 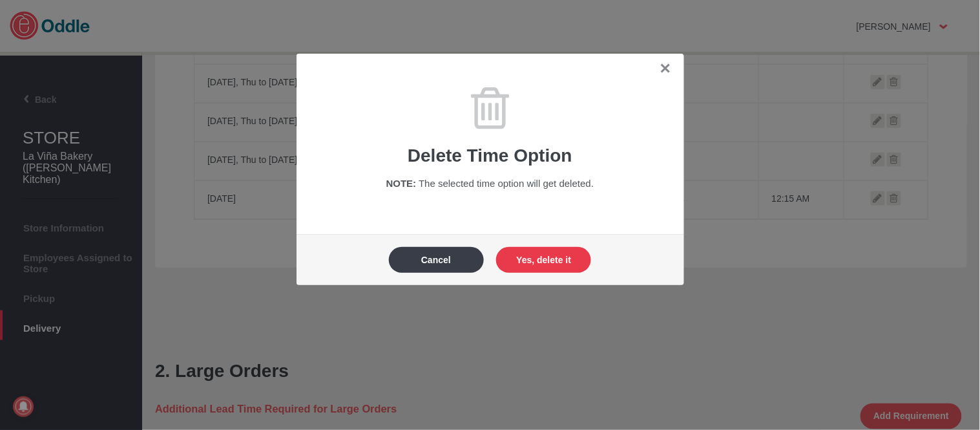 What do you see at coordinates (436, 260) in the screenshot?
I see `button: Cancel` at bounding box center [436, 260].